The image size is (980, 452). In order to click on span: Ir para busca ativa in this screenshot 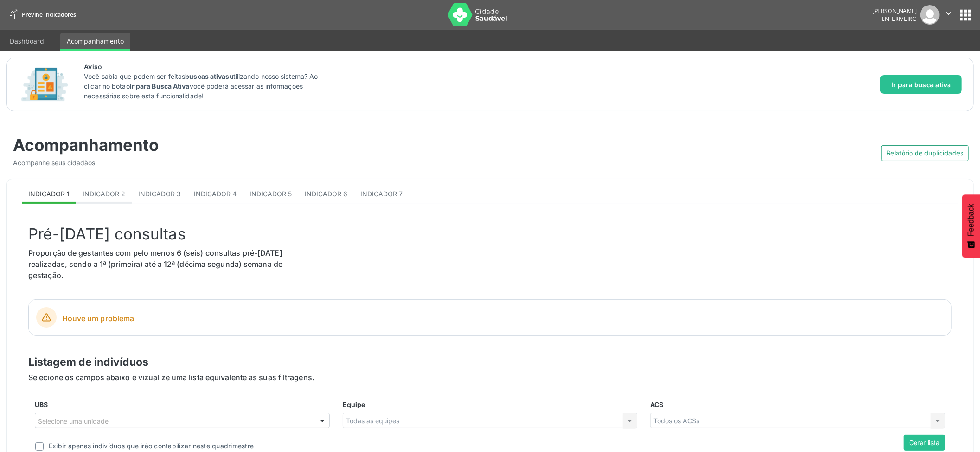, I will do `click(921, 85)`.